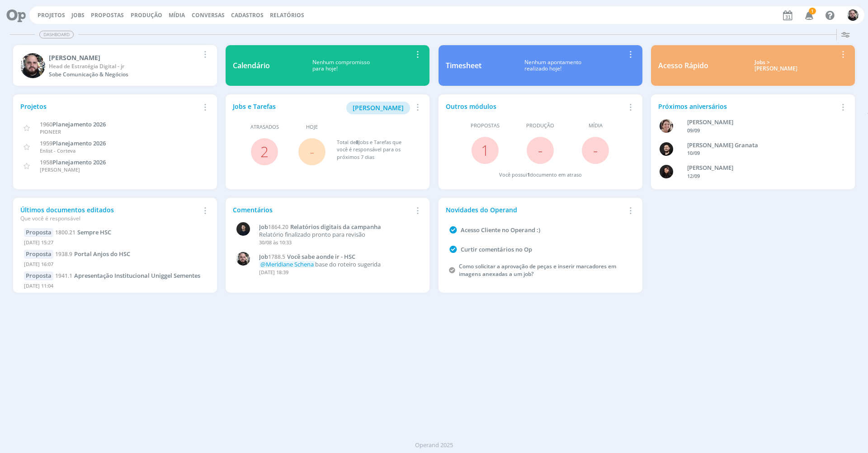 The image size is (868, 453). I want to click on div: Luana da Silva de Andrade, so click(760, 168).